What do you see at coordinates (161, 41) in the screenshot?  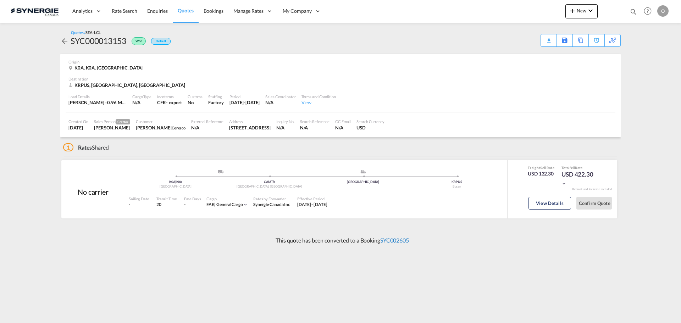 I see `div: Default` at bounding box center [161, 41].